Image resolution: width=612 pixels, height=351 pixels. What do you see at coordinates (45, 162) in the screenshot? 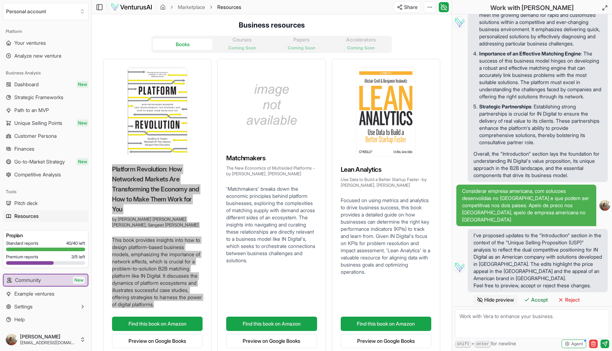
I see `a: Go-to-Market StrategyNew` at bounding box center [45, 162].